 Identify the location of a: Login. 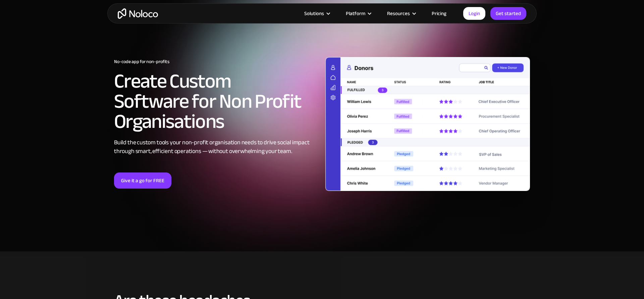
(474, 13).